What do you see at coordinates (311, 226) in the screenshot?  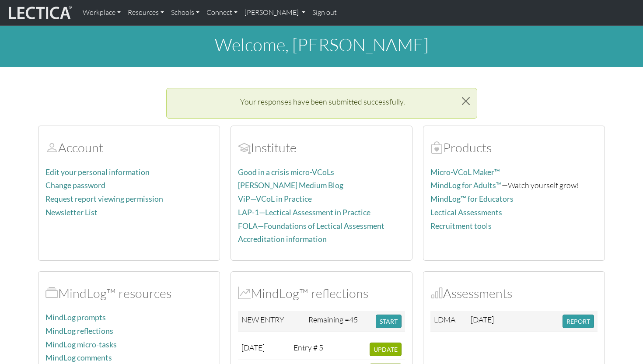 I see `a: FOLA—Foundations of Lectical Assessment` at bounding box center [311, 226].